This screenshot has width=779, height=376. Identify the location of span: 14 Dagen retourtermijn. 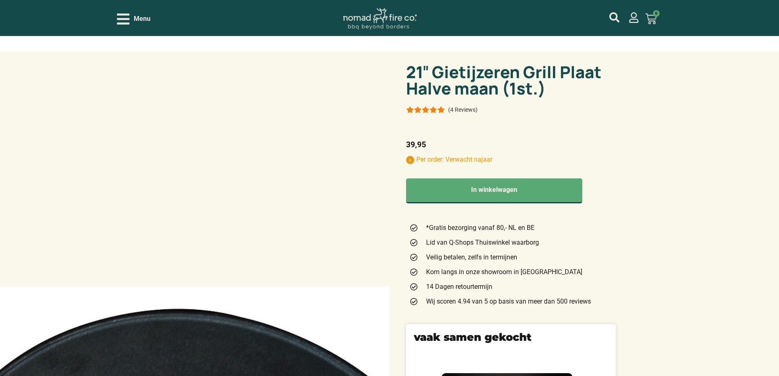
(458, 287).